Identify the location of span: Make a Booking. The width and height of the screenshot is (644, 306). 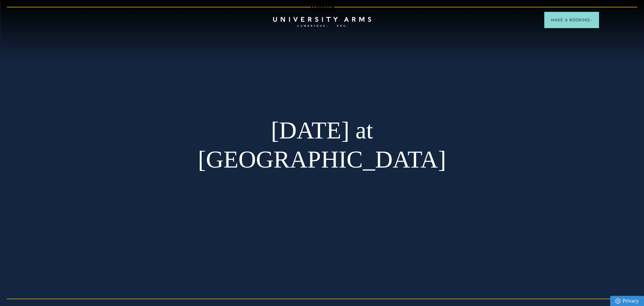
(572, 20).